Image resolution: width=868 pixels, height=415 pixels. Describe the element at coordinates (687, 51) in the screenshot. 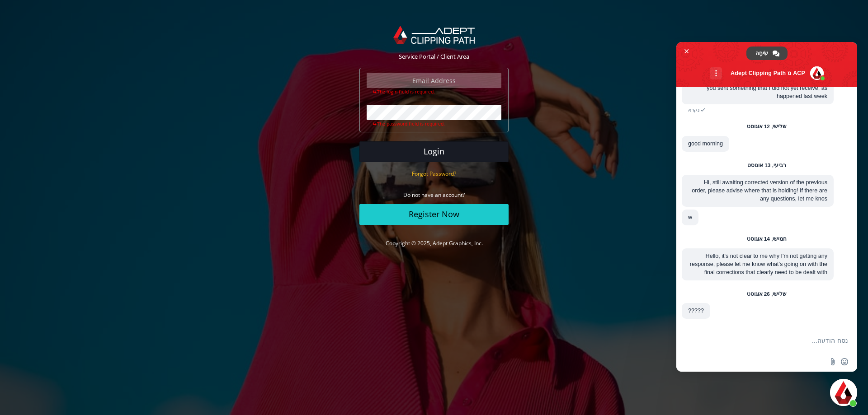

I see `span: סגור צ'אט` at that location.